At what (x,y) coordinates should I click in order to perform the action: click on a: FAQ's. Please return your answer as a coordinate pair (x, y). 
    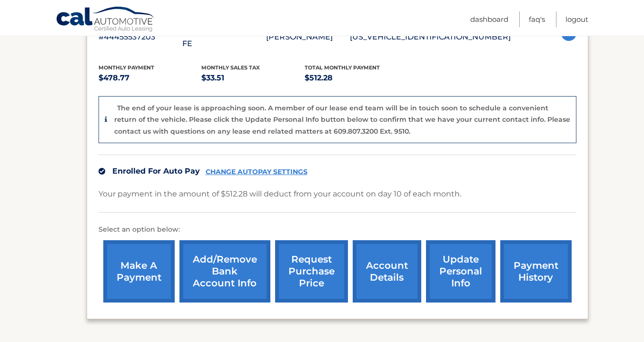
    Looking at the image, I should click on (537, 19).